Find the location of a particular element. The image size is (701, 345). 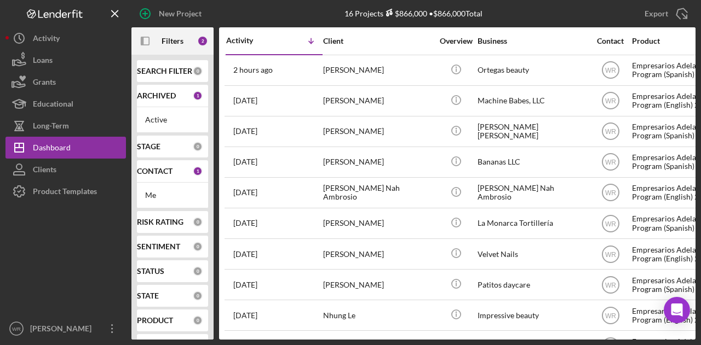

div: Me is located at coordinates (172, 195).